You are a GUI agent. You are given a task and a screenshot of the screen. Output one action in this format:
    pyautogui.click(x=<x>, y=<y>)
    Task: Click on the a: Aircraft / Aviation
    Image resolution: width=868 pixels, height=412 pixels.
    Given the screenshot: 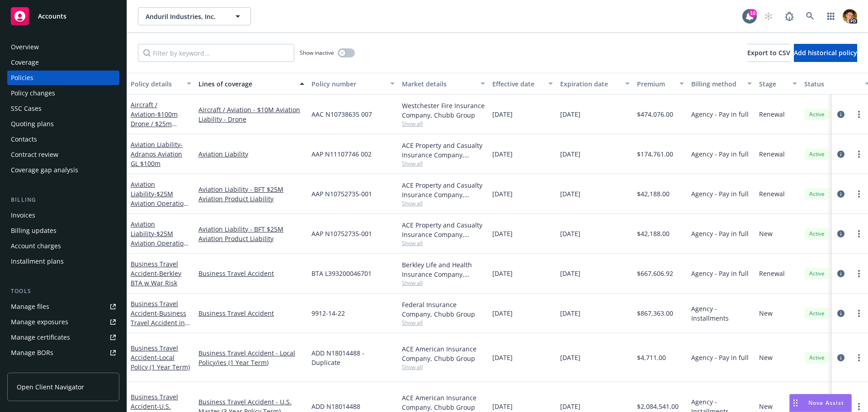 What is the action you would take?
    pyautogui.click(x=154, y=119)
    